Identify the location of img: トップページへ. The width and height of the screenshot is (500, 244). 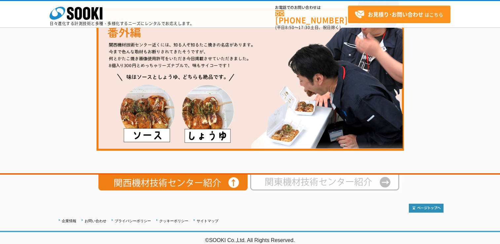
(426, 208).